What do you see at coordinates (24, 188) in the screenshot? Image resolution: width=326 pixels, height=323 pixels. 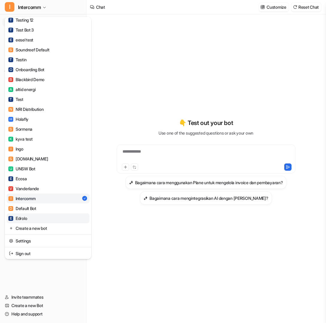 I see `div: Vanderlande` at bounding box center [24, 188].